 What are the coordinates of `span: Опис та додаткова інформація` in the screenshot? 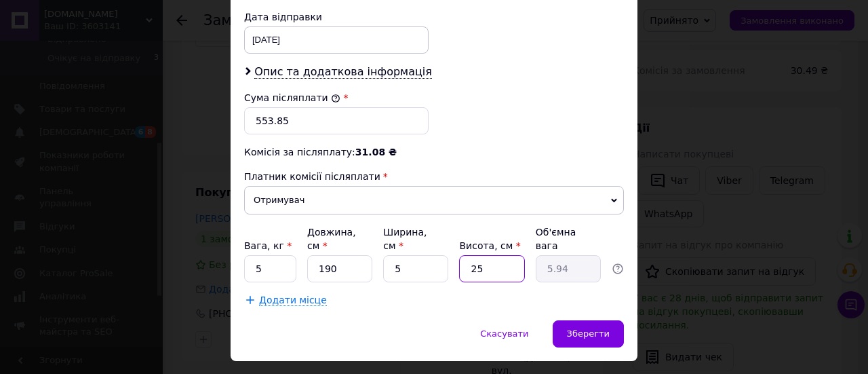 It's located at (343, 72).